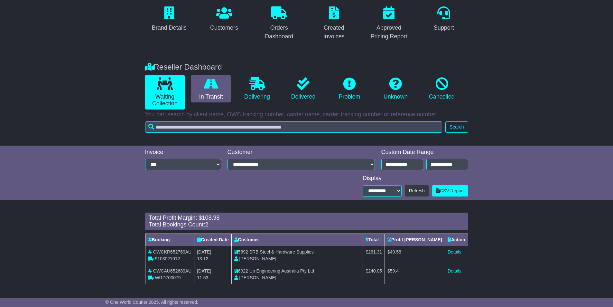 The height and width of the screenshot is (307, 613). Describe the element at coordinates (389, 32) in the screenshot. I see `div: Approved Pricing Report` at that location.